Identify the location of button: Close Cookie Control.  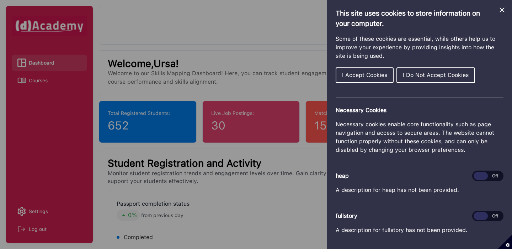
(502, 10).